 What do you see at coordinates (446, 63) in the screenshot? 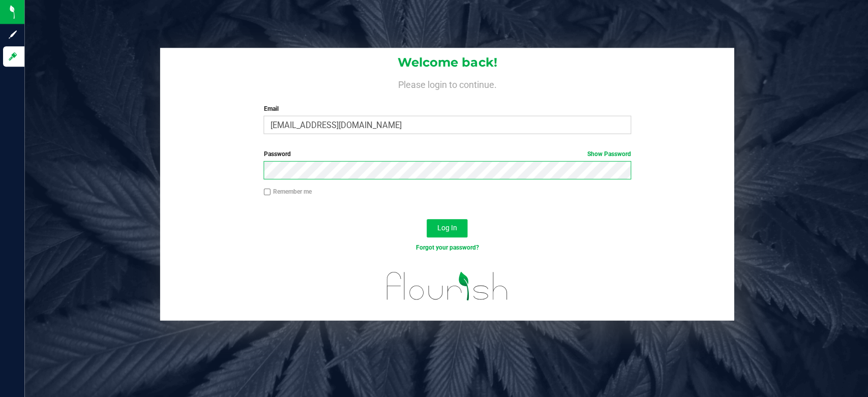
I see `h1: Welcome back!` at bounding box center [446, 63].